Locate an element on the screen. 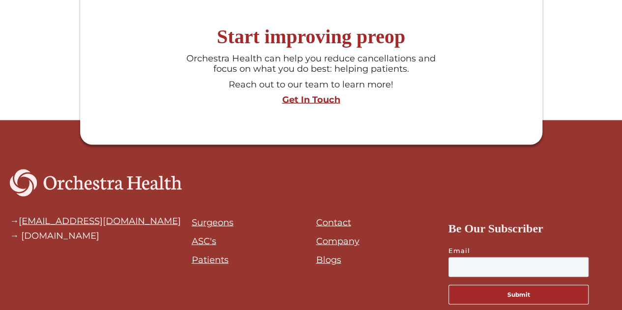 The width and height of the screenshot is (622, 310). label: Email is located at coordinates (527, 250).